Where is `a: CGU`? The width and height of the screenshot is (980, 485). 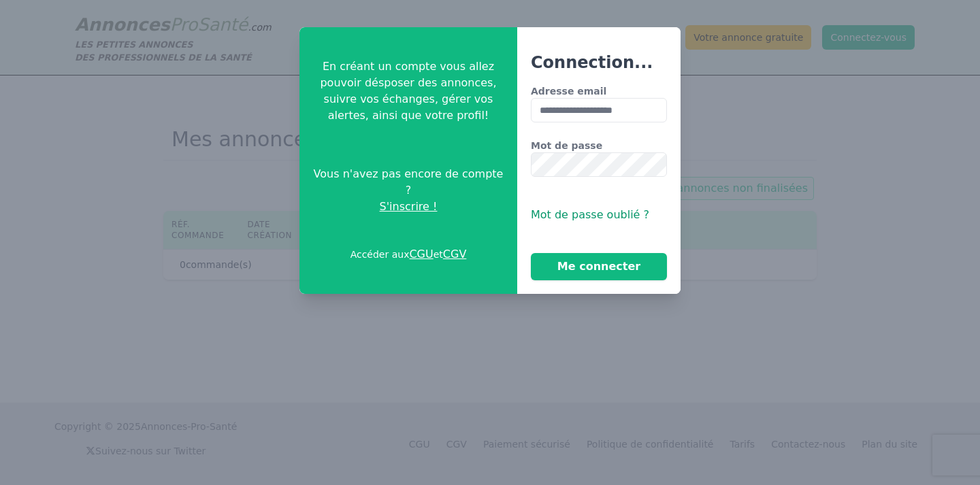
a: CGU is located at coordinates (421, 254).